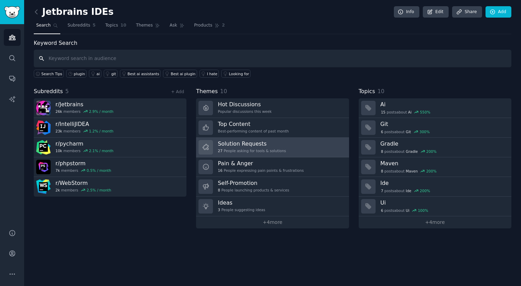 Image resolution: width=521 pixels, height=286 pixels. Describe the element at coordinates (272, 108) in the screenshot. I see `a: Hot DiscussionsPopular discussions this week` at that location.